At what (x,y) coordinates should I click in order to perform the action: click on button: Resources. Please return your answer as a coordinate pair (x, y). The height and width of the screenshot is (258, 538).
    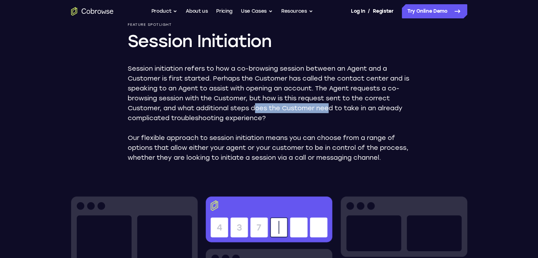
    Looking at the image, I should click on (297, 11).